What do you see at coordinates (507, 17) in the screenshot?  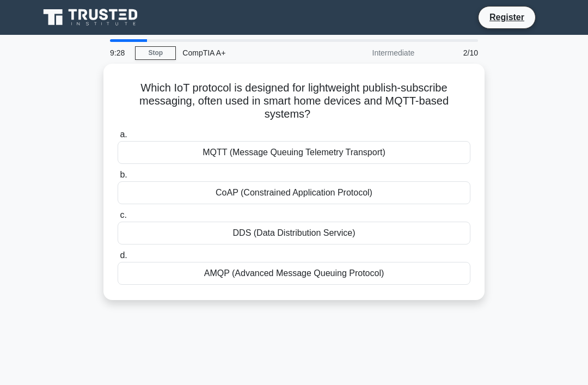 I see `a: Register` at bounding box center [507, 17].